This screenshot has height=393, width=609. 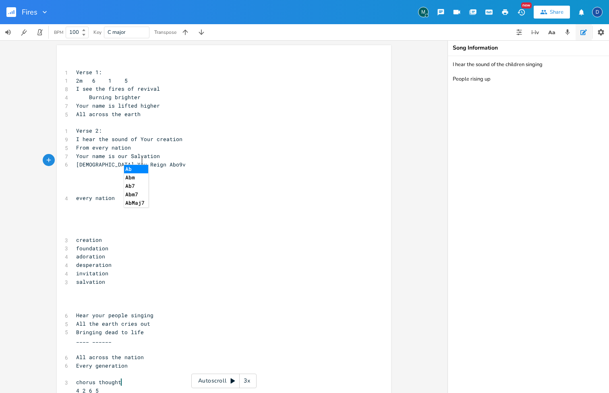 I want to click on div: Song Information, so click(x=528, y=48).